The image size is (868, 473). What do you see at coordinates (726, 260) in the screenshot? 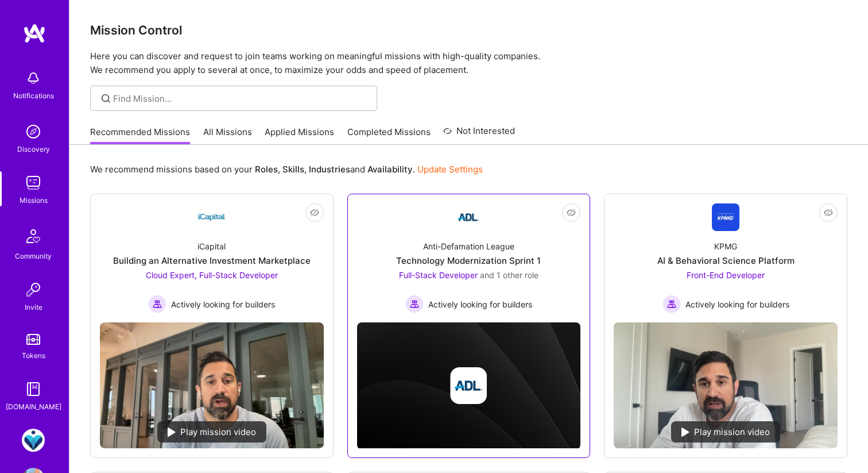
I see `div: AI & Behavioral Science Platform` at bounding box center [726, 260].